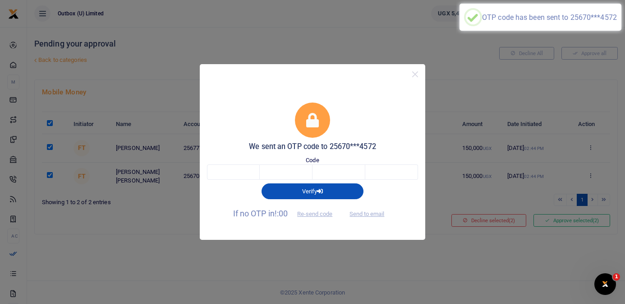 Image resolution: width=625 pixels, height=304 pixels. Describe the element at coordinates (313, 191) in the screenshot. I see `button: Verify` at that location.